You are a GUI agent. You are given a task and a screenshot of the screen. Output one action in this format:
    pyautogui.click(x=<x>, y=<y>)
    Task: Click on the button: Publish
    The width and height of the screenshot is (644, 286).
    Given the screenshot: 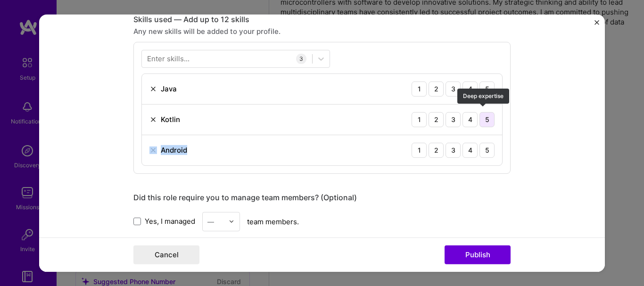 What is the action you would take?
    pyautogui.click(x=478, y=255)
    